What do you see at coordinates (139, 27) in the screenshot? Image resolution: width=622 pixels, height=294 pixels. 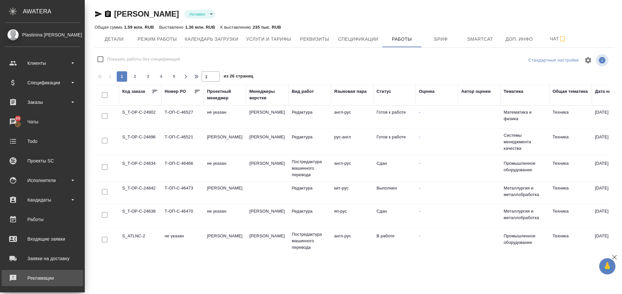 I see `p: 1.59 млн. RUB` at bounding box center [139, 27].